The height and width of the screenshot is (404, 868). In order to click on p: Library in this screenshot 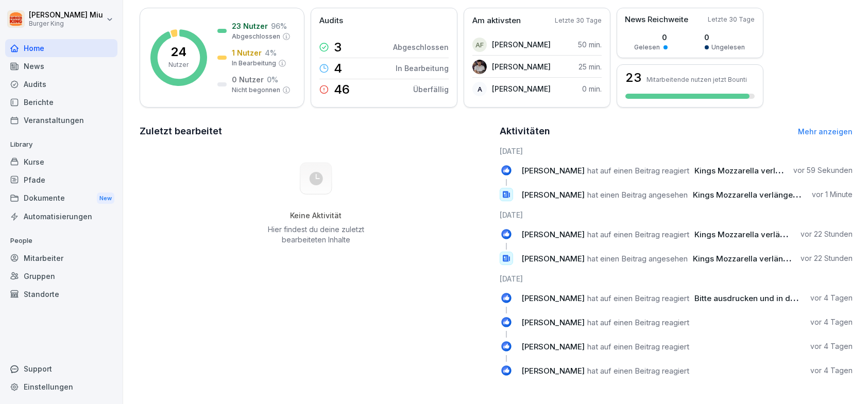, I will do `click(61, 144)`.